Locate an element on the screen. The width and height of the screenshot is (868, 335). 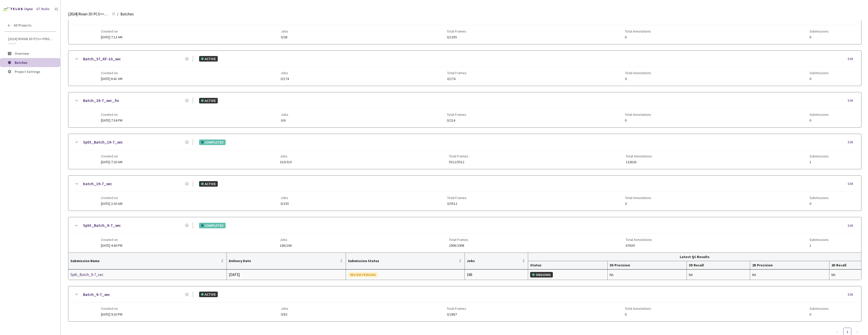
a: Batch_29-7_sec_fix is located at coordinates (101, 100).